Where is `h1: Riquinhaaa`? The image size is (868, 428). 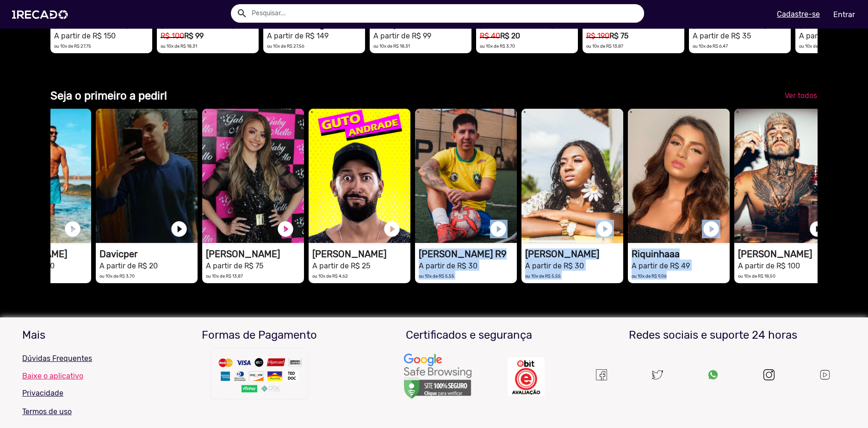 h1: Riquinhaaa is located at coordinates (681, 254).